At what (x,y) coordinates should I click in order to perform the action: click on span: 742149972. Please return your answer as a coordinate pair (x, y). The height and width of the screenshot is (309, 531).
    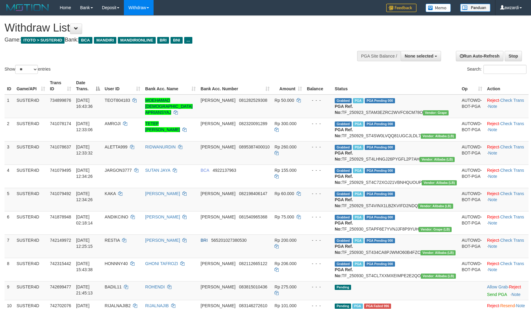
    Looking at the image, I should click on (61, 240).